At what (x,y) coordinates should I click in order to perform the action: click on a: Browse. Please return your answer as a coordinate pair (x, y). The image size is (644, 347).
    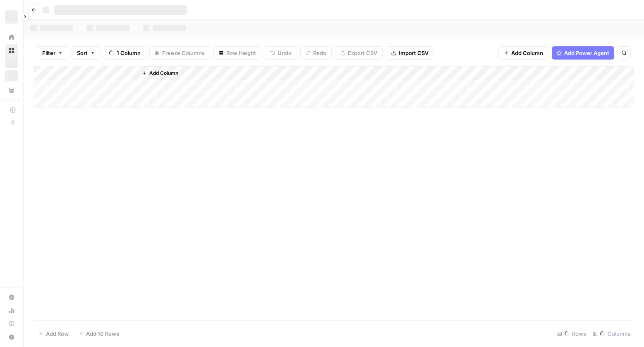
    Looking at the image, I should click on (12, 50).